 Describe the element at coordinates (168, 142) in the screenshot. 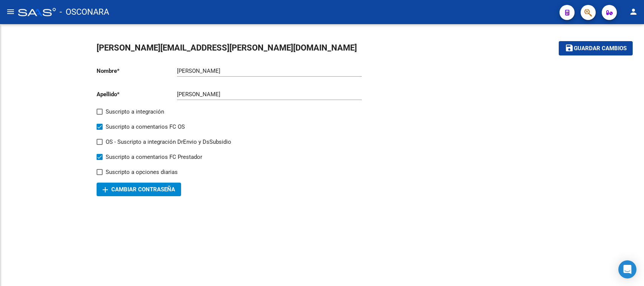

I see `span: OS - Suscripto a integración DrEnvio y DsSubsidio` at that location.